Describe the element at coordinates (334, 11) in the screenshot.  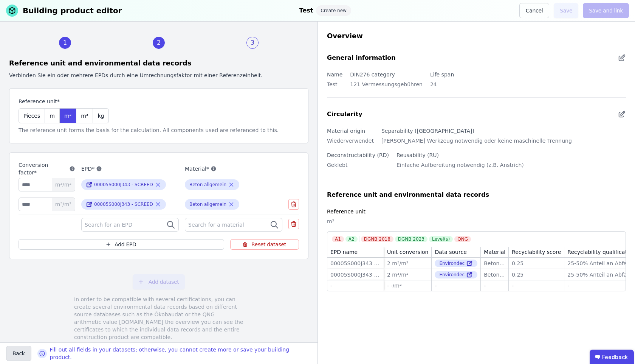
I see `div: Create new` at that location.